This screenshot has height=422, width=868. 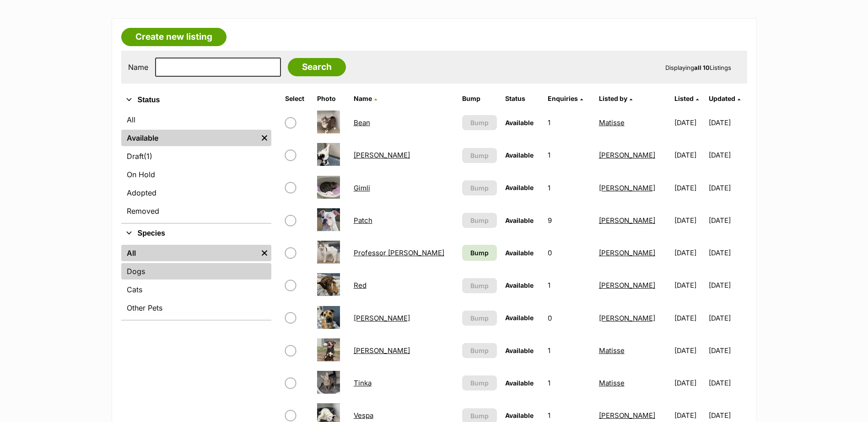 I want to click on a: Bean, so click(x=362, y=122).